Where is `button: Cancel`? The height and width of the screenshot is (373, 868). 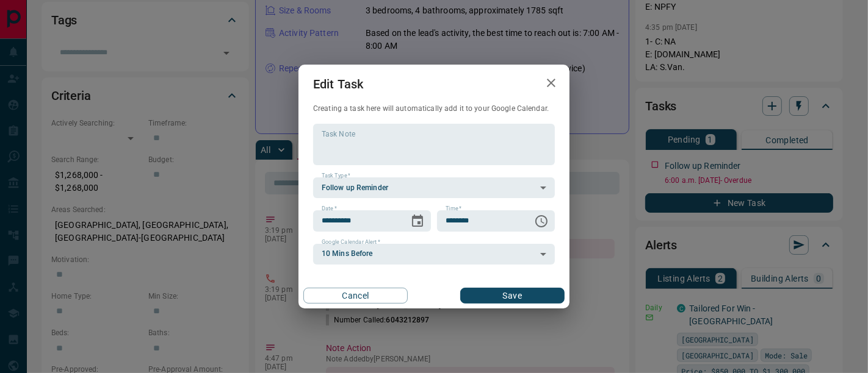
button: Cancel is located at coordinates (356, 295).